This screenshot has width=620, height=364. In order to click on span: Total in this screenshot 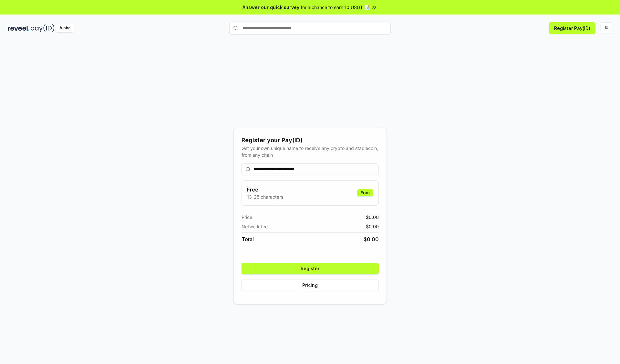, I will do `click(248, 239)`.